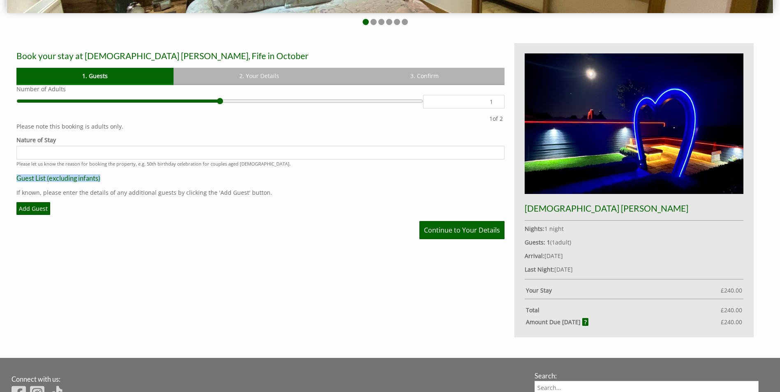 This screenshot has height=392, width=780. Describe the element at coordinates (260, 140) in the screenshot. I see `label: Nature of Stay` at that location.